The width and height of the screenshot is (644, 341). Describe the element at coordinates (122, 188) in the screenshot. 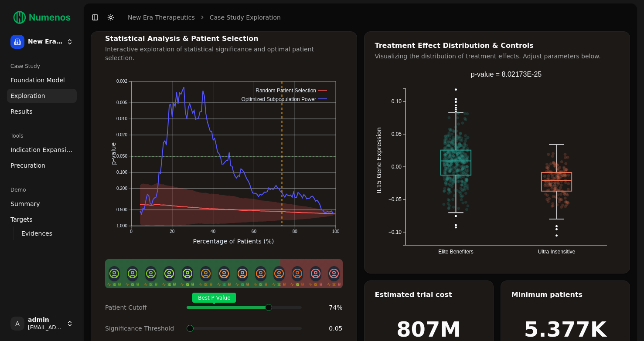

I see `text: 0.200` at that location.